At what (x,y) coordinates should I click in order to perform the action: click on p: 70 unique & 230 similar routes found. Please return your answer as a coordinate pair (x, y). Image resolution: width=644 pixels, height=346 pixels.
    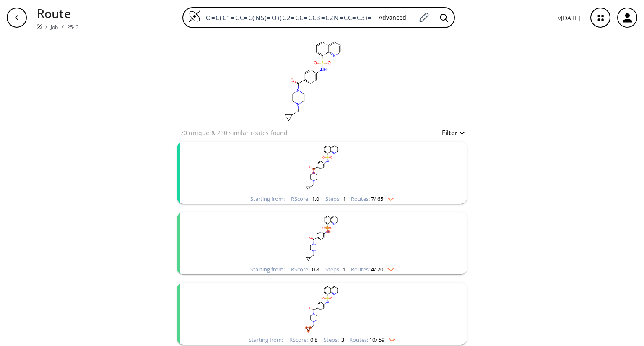
    Looking at the image, I should click on (234, 132).